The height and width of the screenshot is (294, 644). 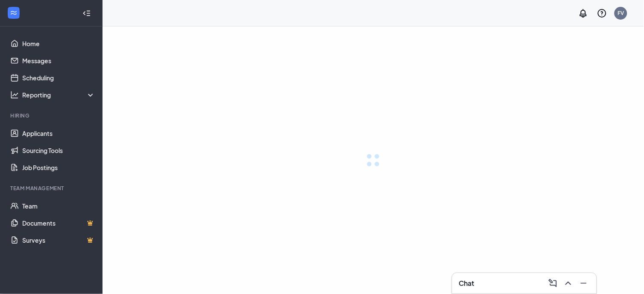 What do you see at coordinates (59, 206) in the screenshot?
I see `a: Team` at bounding box center [59, 206].